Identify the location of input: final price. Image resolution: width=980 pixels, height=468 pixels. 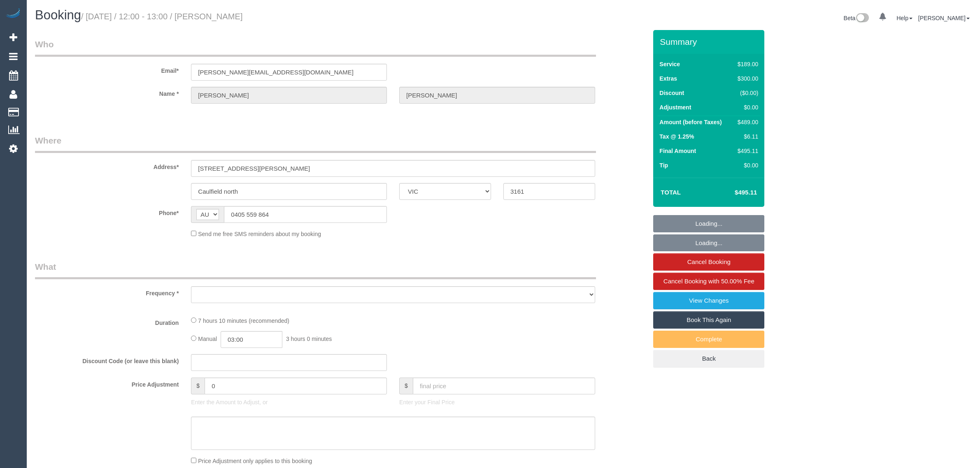
(504, 386).